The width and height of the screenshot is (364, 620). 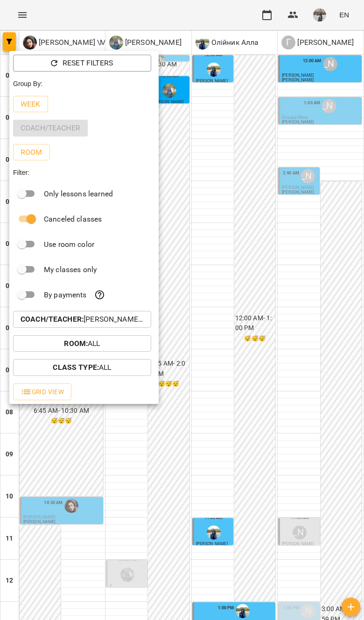 What do you see at coordinates (76, 343) in the screenshot?
I see `b: Room :` at bounding box center [76, 343].